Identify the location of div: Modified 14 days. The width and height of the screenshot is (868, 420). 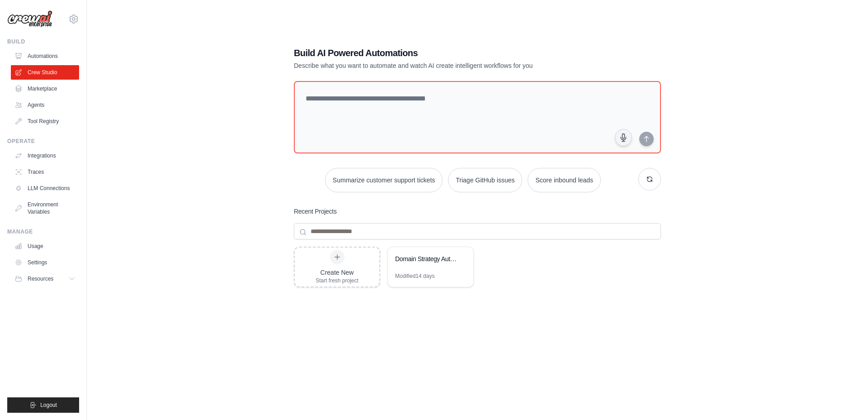
(415, 276).